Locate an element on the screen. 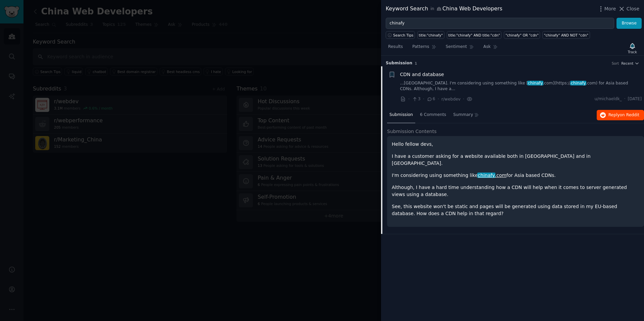  span: 6 is located at coordinates (430, 99).